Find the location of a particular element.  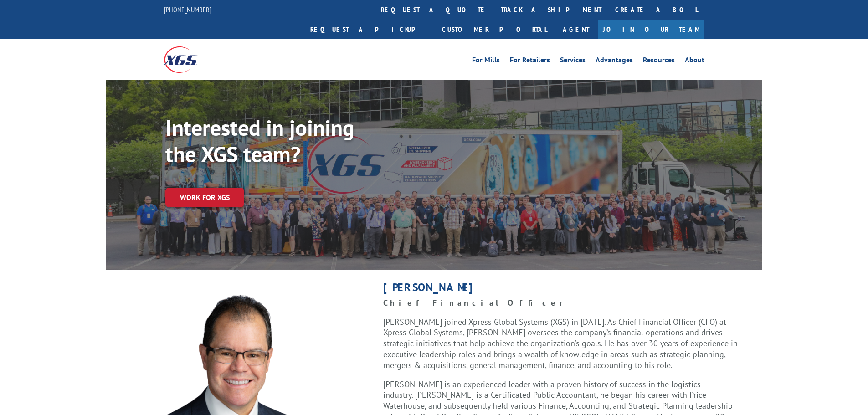

a: Agent is located at coordinates (576, 29).